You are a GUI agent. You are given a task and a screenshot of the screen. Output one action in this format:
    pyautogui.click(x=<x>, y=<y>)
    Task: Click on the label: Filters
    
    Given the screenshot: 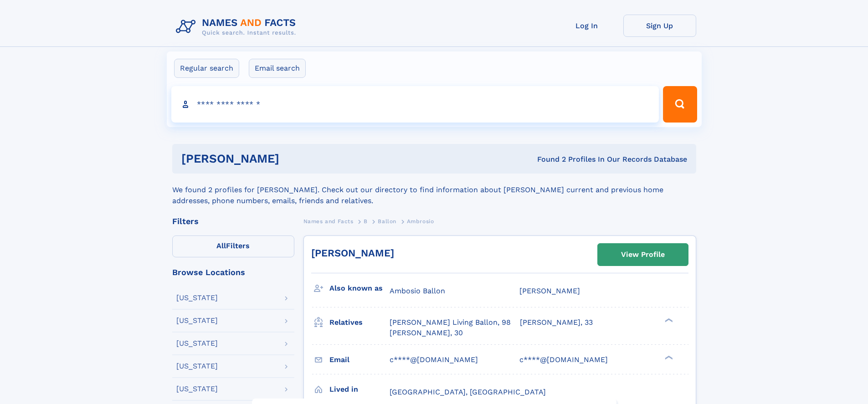 What is the action you would take?
    pyautogui.click(x=233, y=246)
    